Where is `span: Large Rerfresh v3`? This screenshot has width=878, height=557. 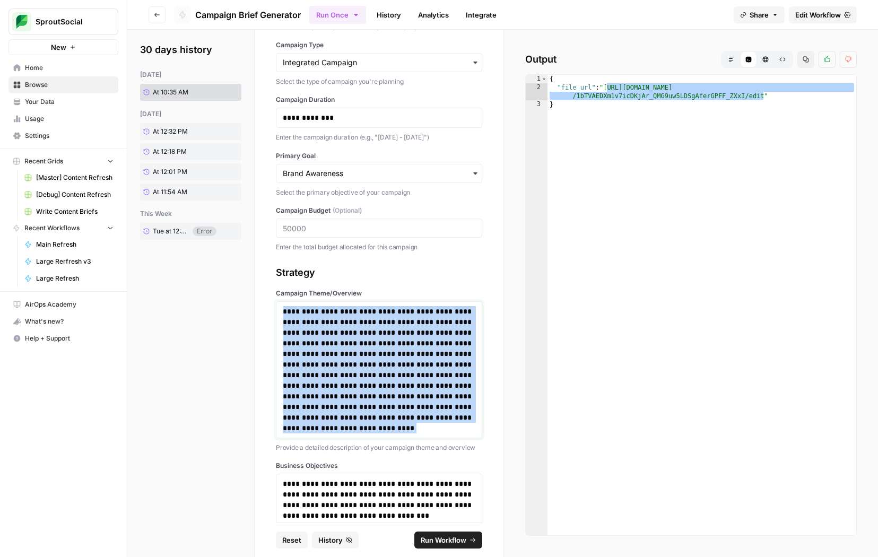 span: Large Rerfresh v3 is located at coordinates (75, 261).